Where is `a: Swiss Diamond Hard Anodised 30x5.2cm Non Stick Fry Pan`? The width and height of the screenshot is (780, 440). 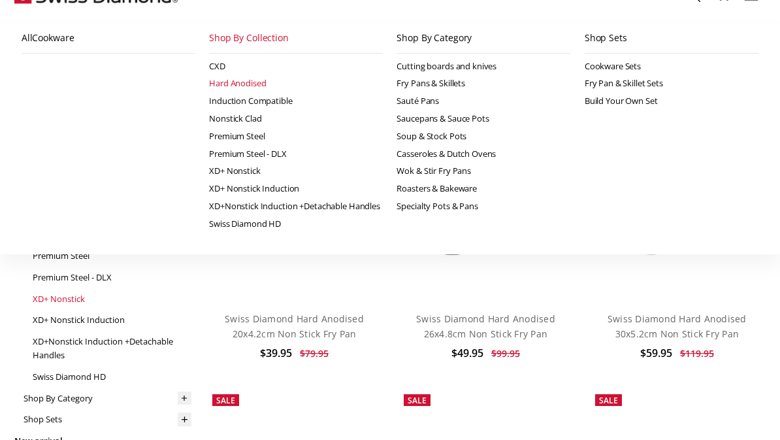 a: Swiss Diamond Hard Anodised 30x5.2cm Non Stick Fry Pan is located at coordinates (677, 325).